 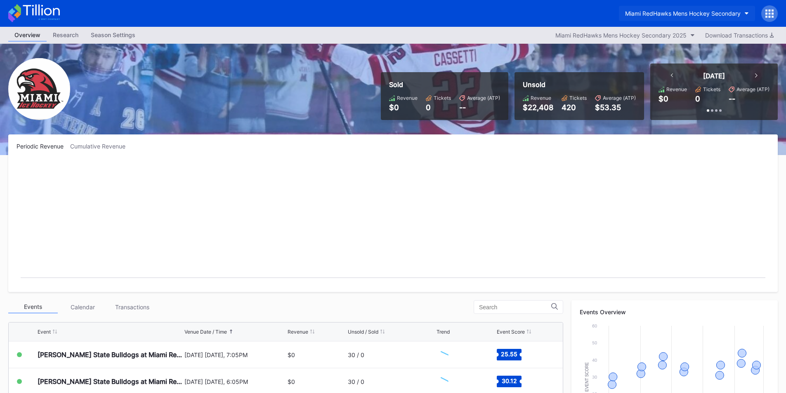 What do you see at coordinates (443, 332) in the screenshot?
I see `div: Trend` at bounding box center [443, 332].